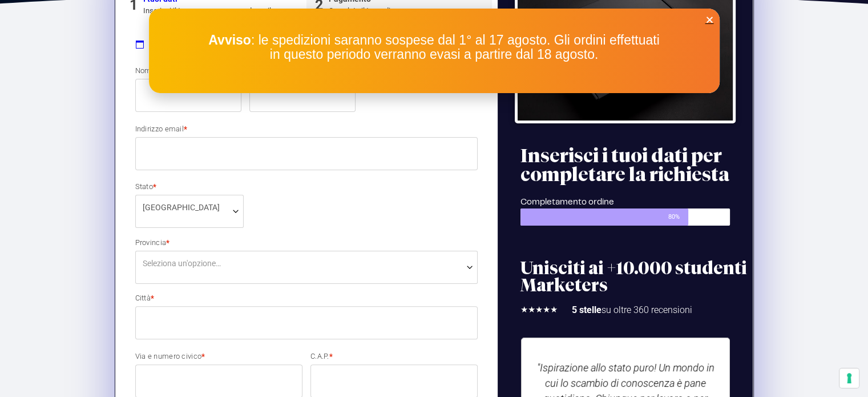 The image size is (868, 397). What do you see at coordinates (709, 20) in the screenshot?
I see `a: Close` at bounding box center [709, 20].